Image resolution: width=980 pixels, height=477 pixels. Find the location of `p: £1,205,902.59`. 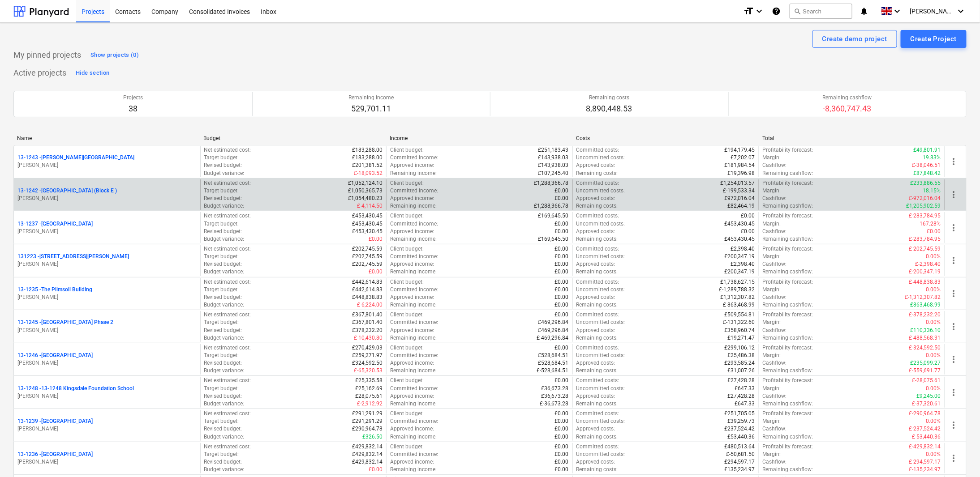

p: £1,205,902.59 is located at coordinates (923, 206).